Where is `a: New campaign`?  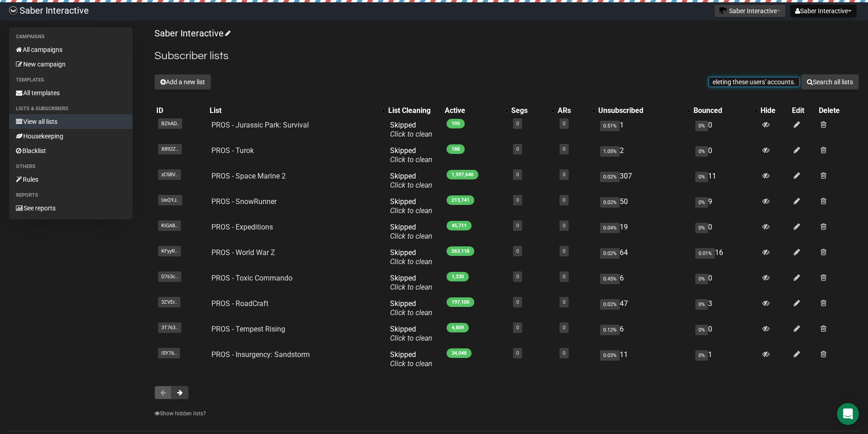 a: New campaign is located at coordinates (70, 64).